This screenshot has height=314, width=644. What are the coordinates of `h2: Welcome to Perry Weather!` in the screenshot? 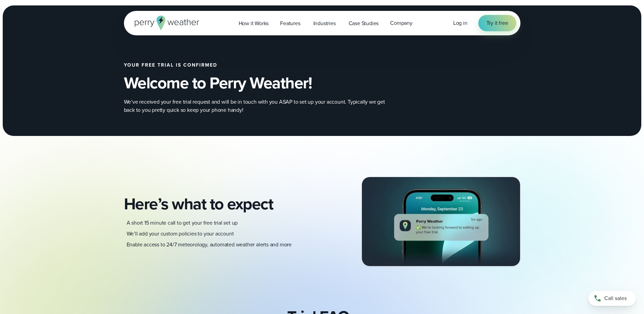 It's located at (271, 83).